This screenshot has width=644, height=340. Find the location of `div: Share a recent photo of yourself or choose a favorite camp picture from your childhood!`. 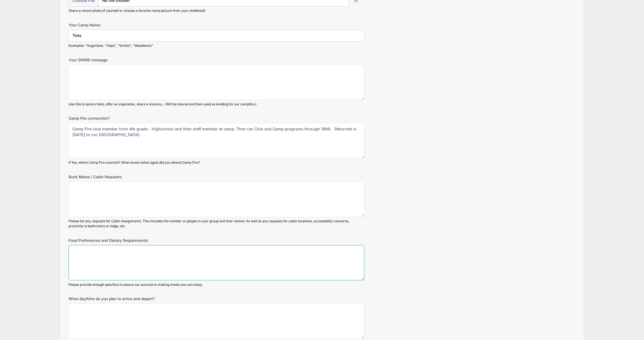

div: Share a recent photo of yourself or choose a favorite camp picture from your childhood! is located at coordinates (216, 11).